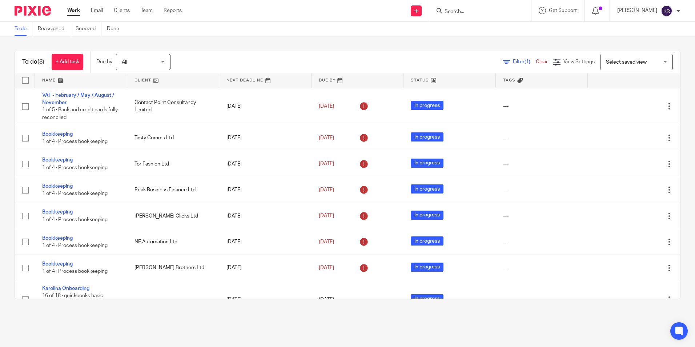  What do you see at coordinates (78, 99) in the screenshot?
I see `a: VAT - February / May / August / November` at bounding box center [78, 99].